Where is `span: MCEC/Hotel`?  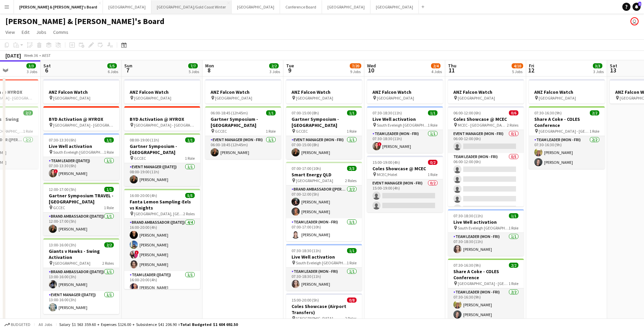 span: MCEC/Hotel is located at coordinates (387, 174).